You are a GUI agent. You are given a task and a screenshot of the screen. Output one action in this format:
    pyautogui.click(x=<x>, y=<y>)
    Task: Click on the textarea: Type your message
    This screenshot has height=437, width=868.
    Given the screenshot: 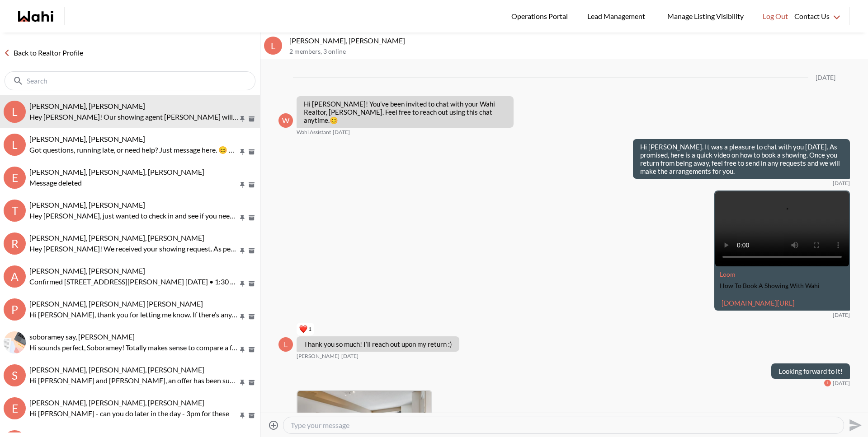 What is the action you would take?
    pyautogui.click(x=563, y=426)
    